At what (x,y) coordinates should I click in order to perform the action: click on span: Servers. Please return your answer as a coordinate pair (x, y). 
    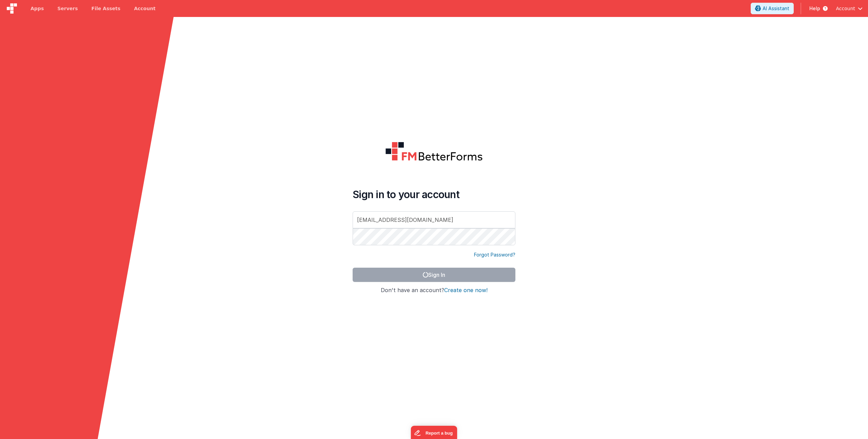
    Looking at the image, I should click on (68, 8).